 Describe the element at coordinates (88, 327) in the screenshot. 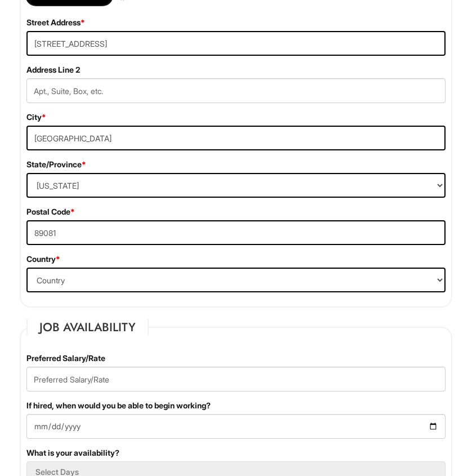

I see `legend: Job Availability` at that location.